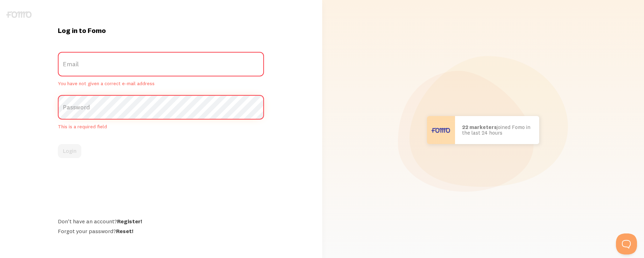 The width and height of the screenshot is (644, 258). Describe the element at coordinates (161, 64) in the screenshot. I see `label: Email` at that location.